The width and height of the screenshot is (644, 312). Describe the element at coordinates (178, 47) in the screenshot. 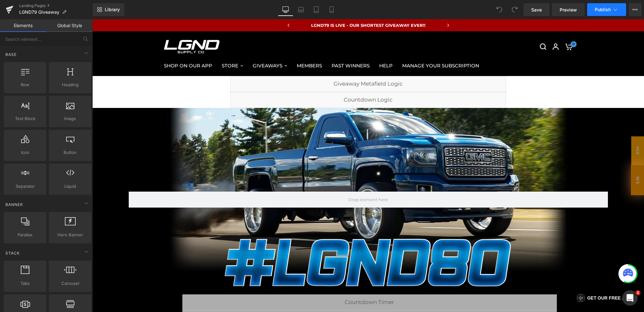

I see `a: GIVEAWAYS` at that location.